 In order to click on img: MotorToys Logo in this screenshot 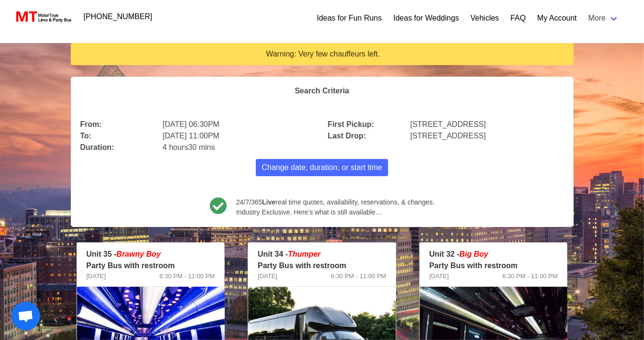, I will do `click(43, 17)`.